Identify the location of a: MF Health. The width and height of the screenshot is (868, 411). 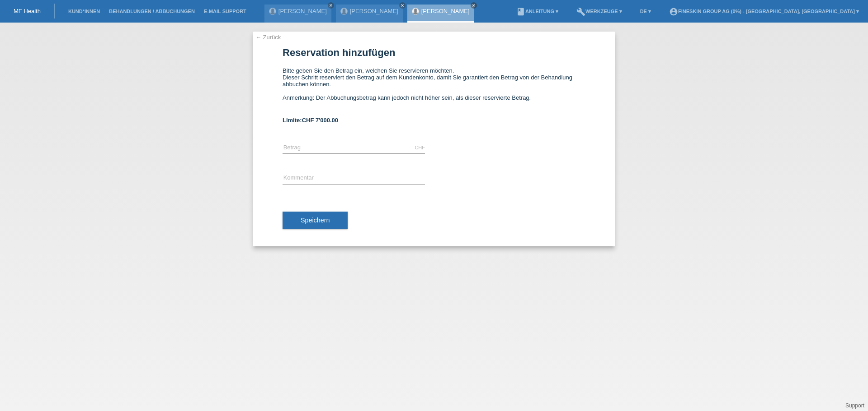
(27, 10).